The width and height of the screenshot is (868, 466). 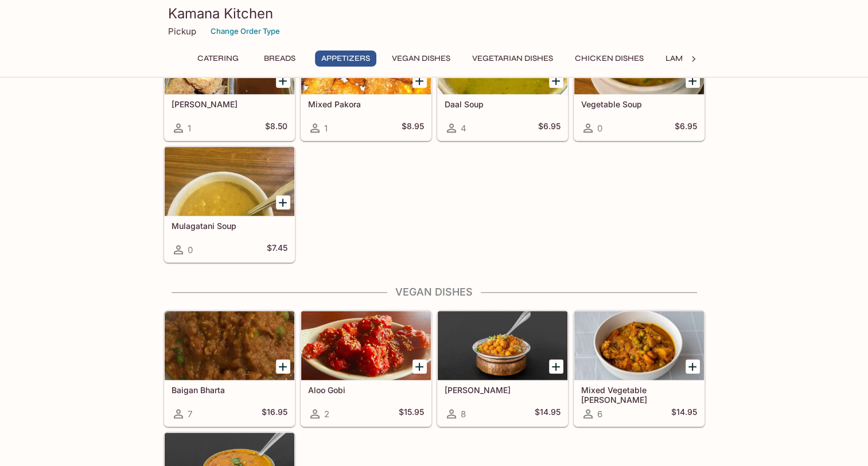 I want to click on a: Baigan Bharta7$16.95, so click(x=229, y=368).